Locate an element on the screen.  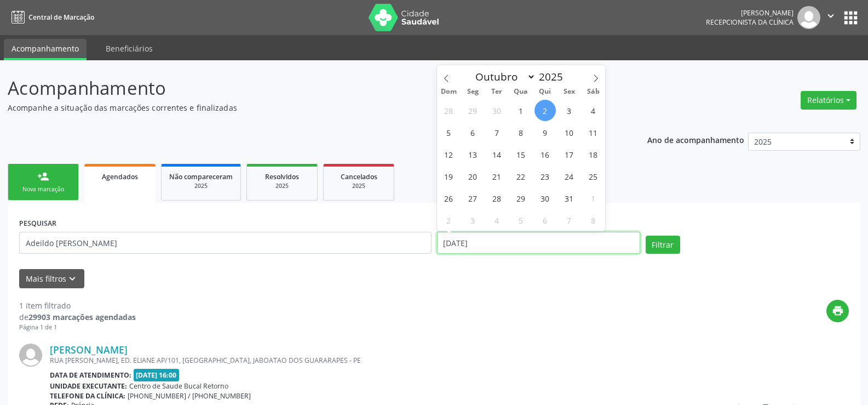
span: Ter is located at coordinates (497, 91).